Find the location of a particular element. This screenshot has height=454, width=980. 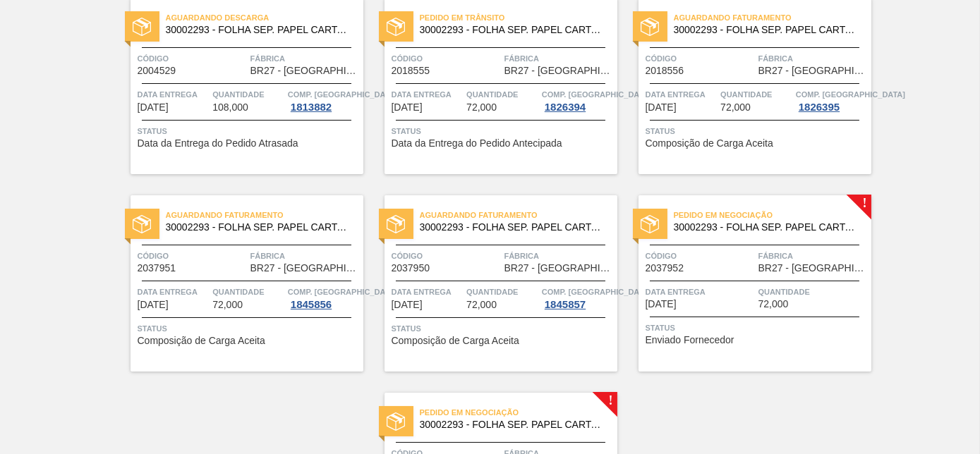

div: 1845856 is located at coordinates (311, 305).